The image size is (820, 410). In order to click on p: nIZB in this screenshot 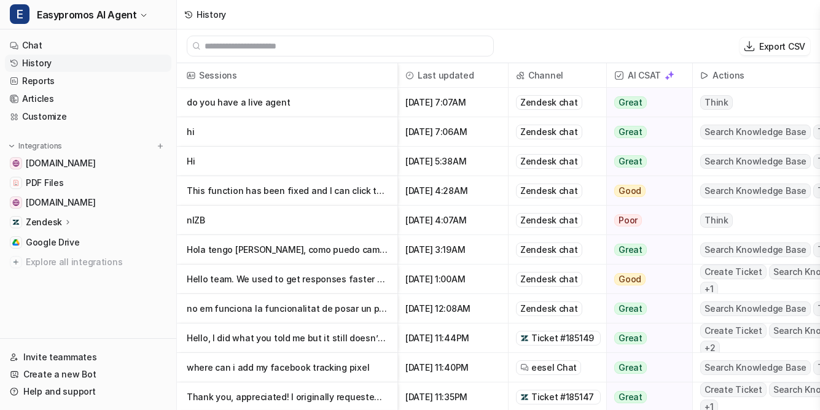, I will do `click(287, 220)`.